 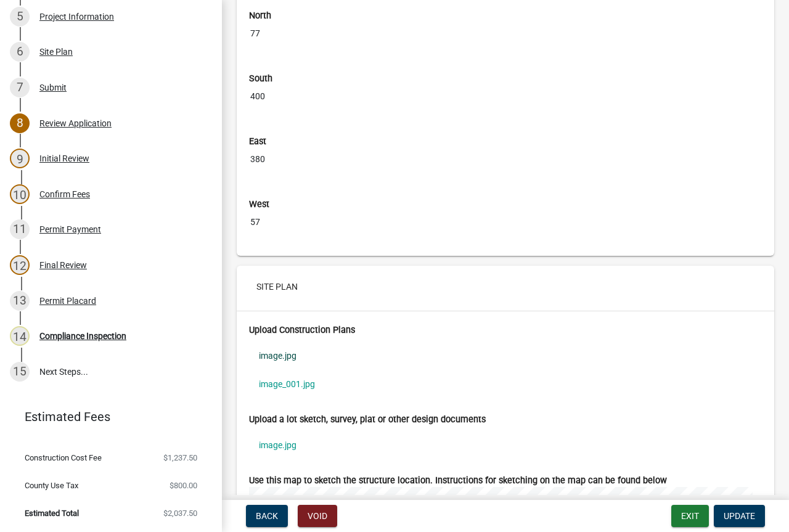 I want to click on a: Estimated Fees, so click(x=106, y=417).